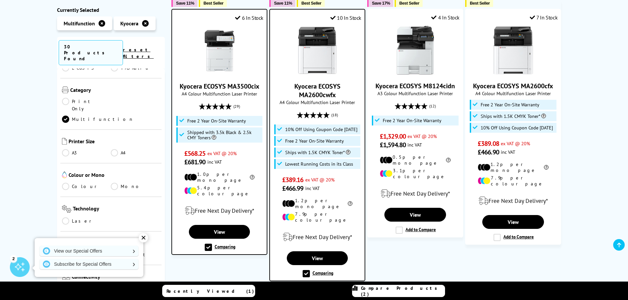 The width and height of the screenshot is (628, 300). What do you see at coordinates (415, 93) in the screenshot?
I see `span: A3 Colour Multifunction Laser Printer` at bounding box center [415, 93].